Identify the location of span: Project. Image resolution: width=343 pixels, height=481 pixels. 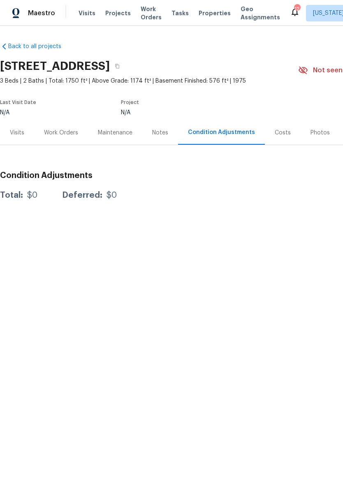
(130, 102).